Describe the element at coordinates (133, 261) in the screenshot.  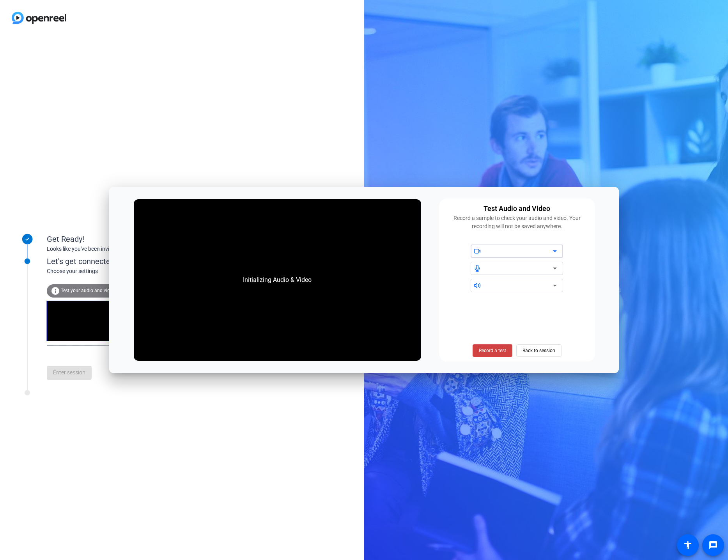
I see `div: Let's get connected.` at that location.